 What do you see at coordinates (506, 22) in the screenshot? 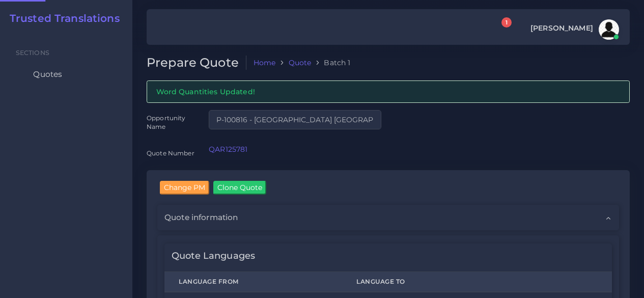
I see `span: 1` at bounding box center [506, 22].